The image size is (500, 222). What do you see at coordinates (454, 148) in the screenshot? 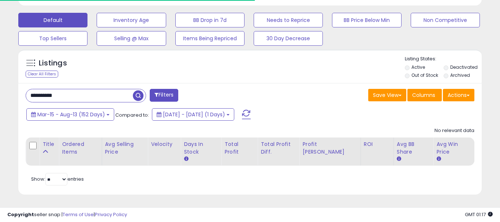
I see `div: Avg Win Price` at bounding box center [454, 148].